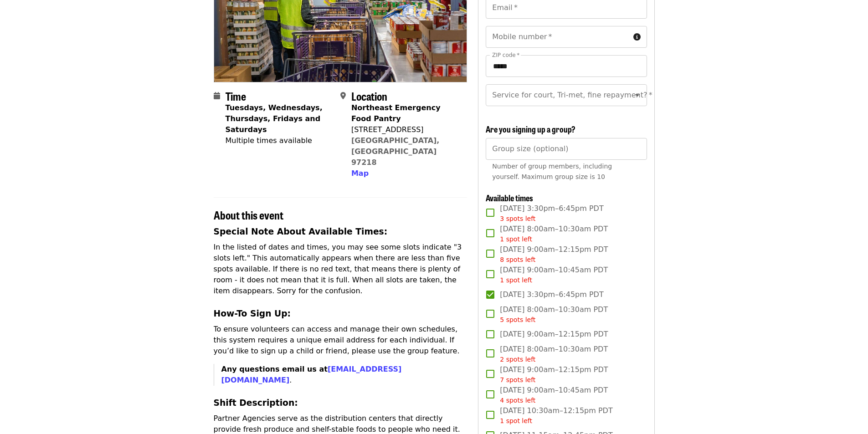 The image size is (868, 434). I want to click on p: To ensure volunteers can access and manage their own schedules, this system requires a unique ema..., so click(341, 340).